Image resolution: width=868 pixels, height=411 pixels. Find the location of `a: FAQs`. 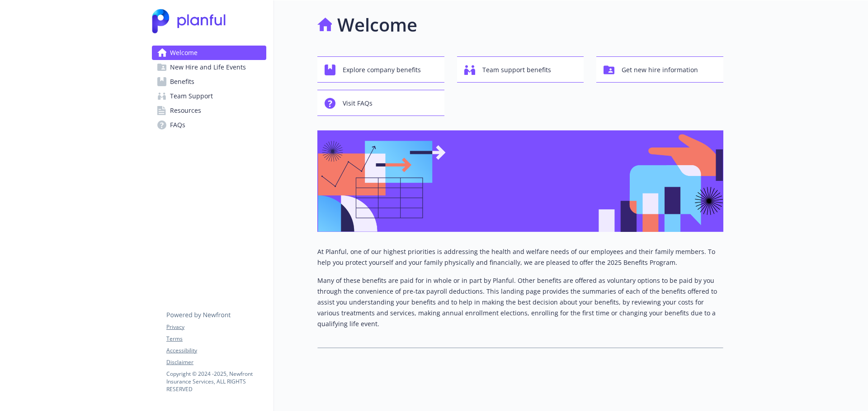

a: FAQs is located at coordinates (209, 125).